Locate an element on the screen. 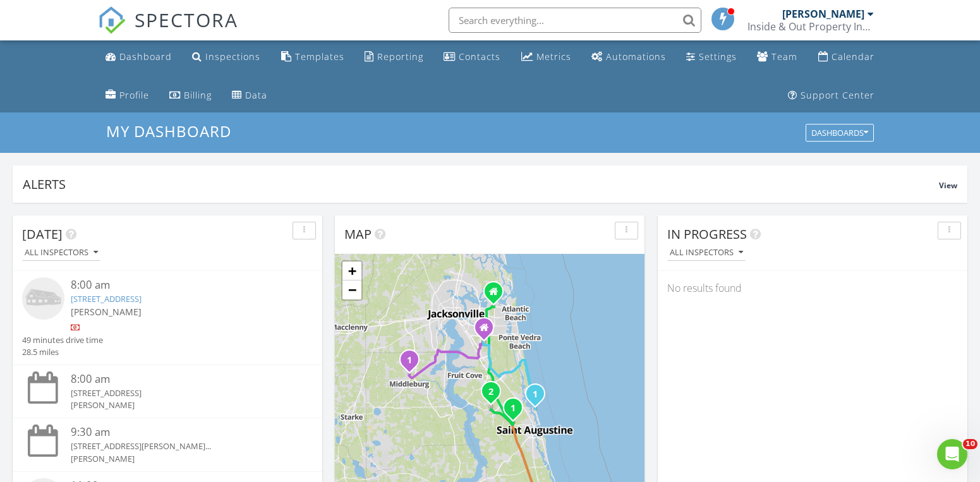 The height and width of the screenshot is (482, 980). a: Templates is located at coordinates (313, 57).